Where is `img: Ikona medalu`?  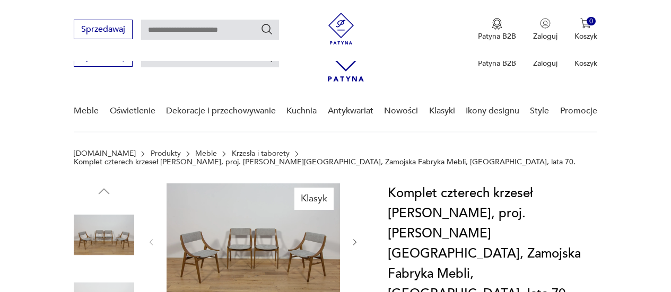
img: Ikona medalu is located at coordinates (497, 24).